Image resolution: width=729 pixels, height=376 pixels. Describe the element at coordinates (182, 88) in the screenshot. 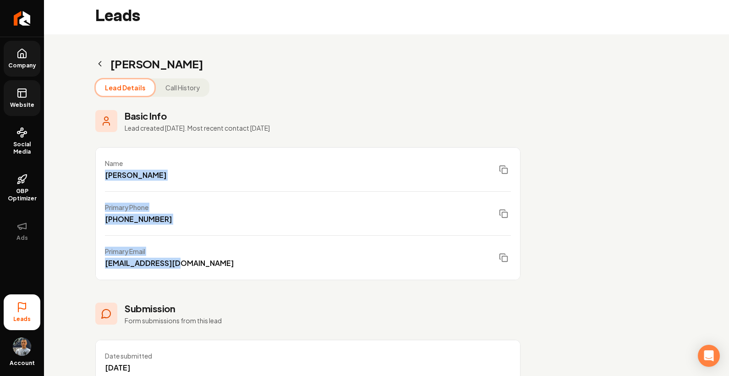

I see `button: Call History` at that location.